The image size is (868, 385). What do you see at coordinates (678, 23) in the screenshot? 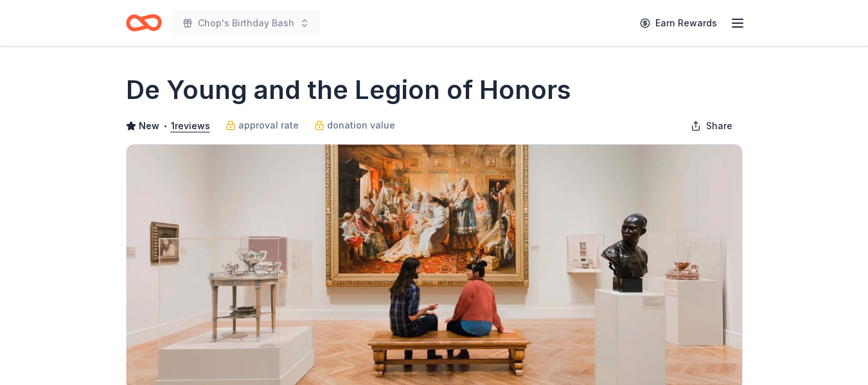
I see `a: Earn Rewards` at bounding box center [678, 23].